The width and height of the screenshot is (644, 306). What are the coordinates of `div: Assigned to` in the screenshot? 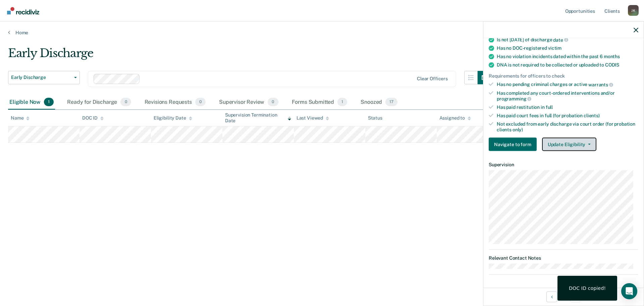 It's located at (455, 118).